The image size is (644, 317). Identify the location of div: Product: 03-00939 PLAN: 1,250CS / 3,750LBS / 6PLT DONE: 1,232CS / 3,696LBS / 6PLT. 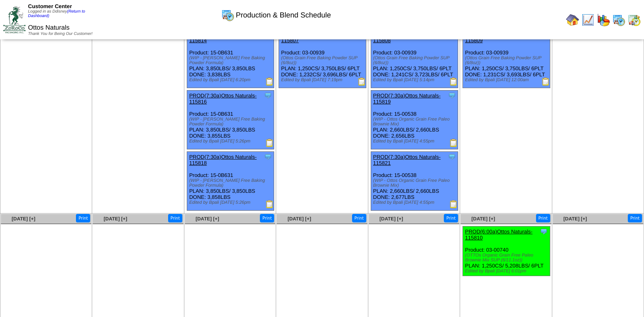
(322, 58).